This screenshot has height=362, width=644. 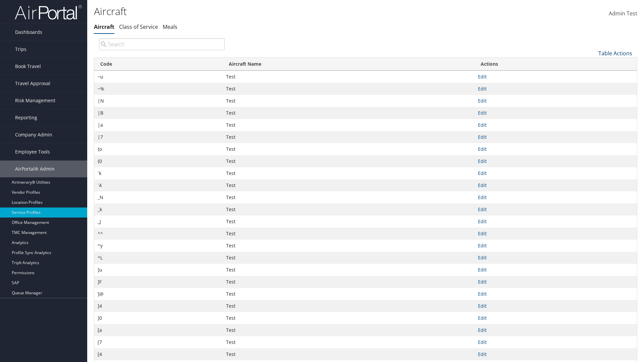 I want to click on a: Admin Test, so click(x=623, y=14).